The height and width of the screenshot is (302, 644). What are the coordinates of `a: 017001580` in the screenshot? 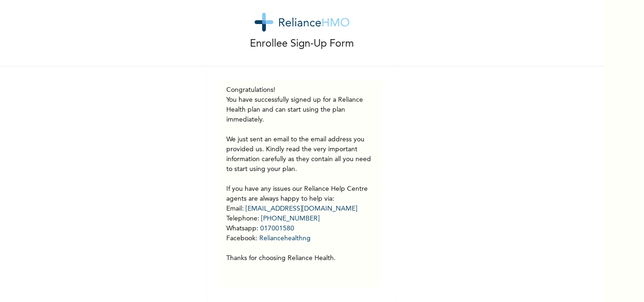 It's located at (277, 229).